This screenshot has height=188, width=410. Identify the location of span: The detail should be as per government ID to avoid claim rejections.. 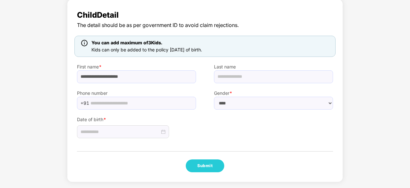
(205, 25).